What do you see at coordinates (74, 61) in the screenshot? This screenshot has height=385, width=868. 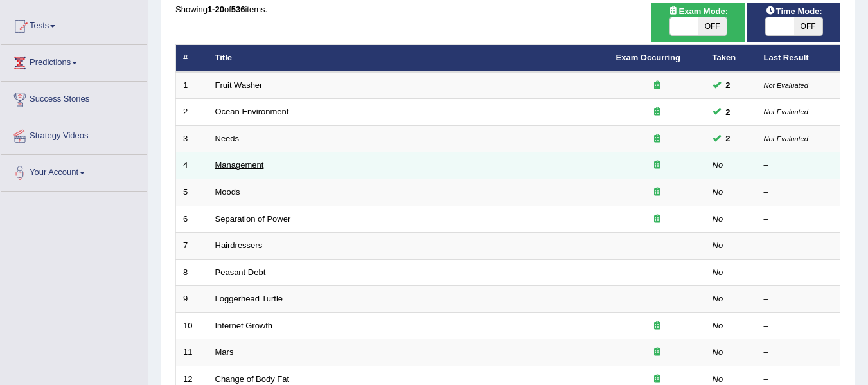 I see `a: Predictions` at bounding box center [74, 61].